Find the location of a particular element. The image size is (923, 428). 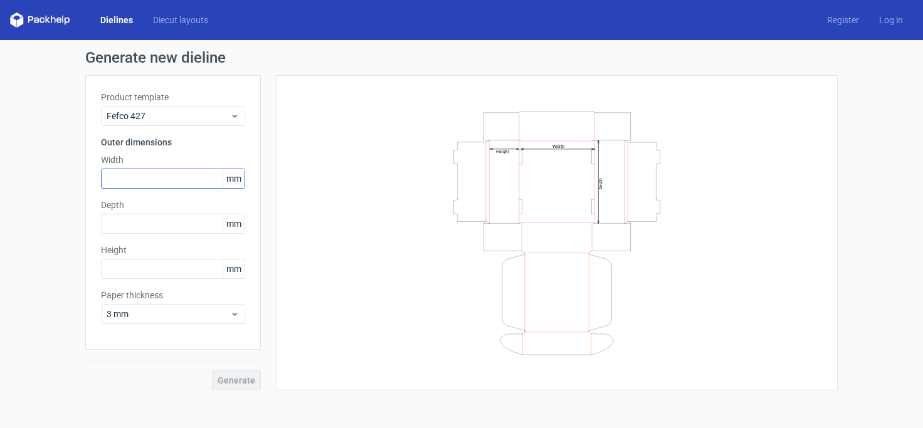

h1: Generate new dieline is located at coordinates (462, 58).